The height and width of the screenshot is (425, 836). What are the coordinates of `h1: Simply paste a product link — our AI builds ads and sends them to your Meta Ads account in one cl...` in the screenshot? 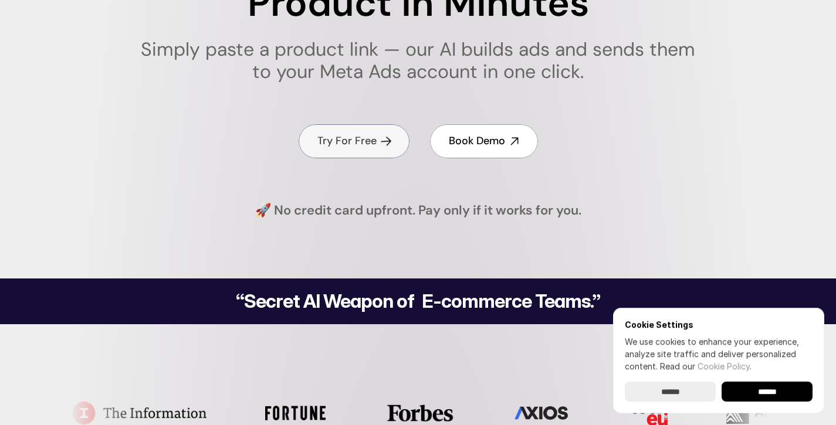 It's located at (418, 60).